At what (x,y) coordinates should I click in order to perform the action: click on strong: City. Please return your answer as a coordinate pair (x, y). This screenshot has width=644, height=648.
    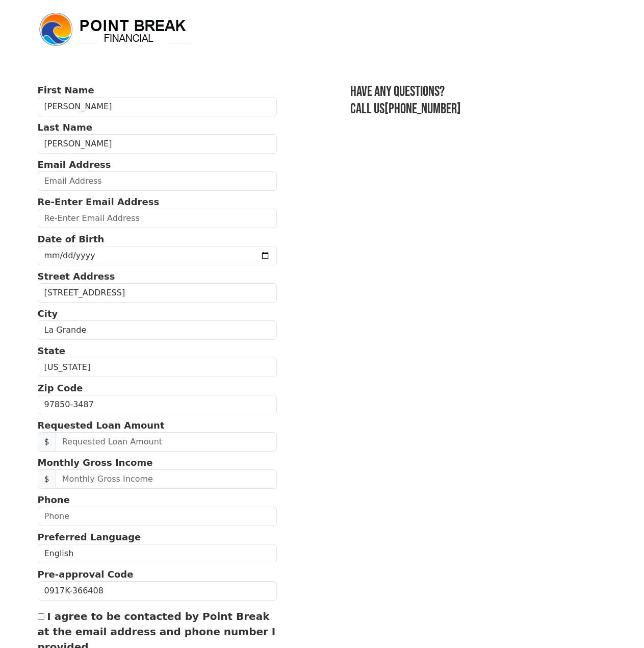
    Looking at the image, I should click on (48, 313).